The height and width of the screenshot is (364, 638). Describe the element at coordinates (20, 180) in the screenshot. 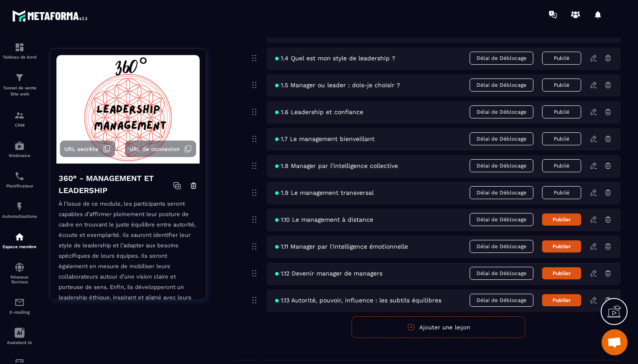

I see `a: schedulerschedulerPlanificateur` at that location.